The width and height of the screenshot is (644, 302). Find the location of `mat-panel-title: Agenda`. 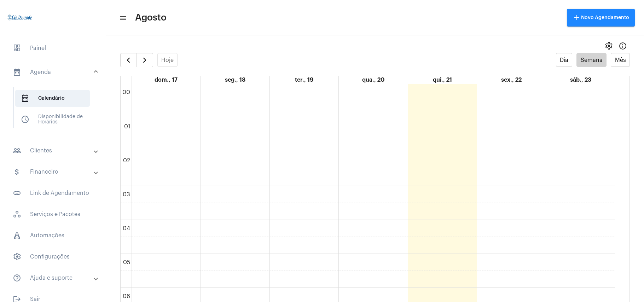

mat-panel-title: Agenda is located at coordinates (53, 72).